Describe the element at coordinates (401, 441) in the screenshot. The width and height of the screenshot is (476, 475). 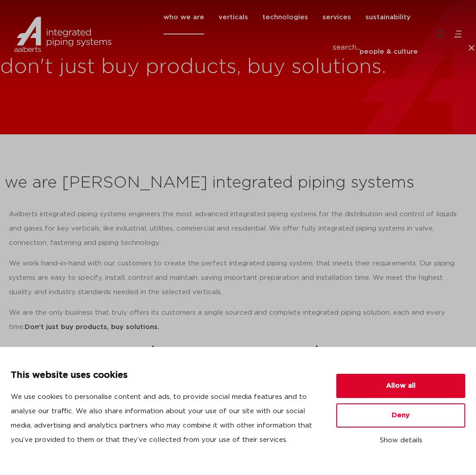
I see `button: Show details` at that location.